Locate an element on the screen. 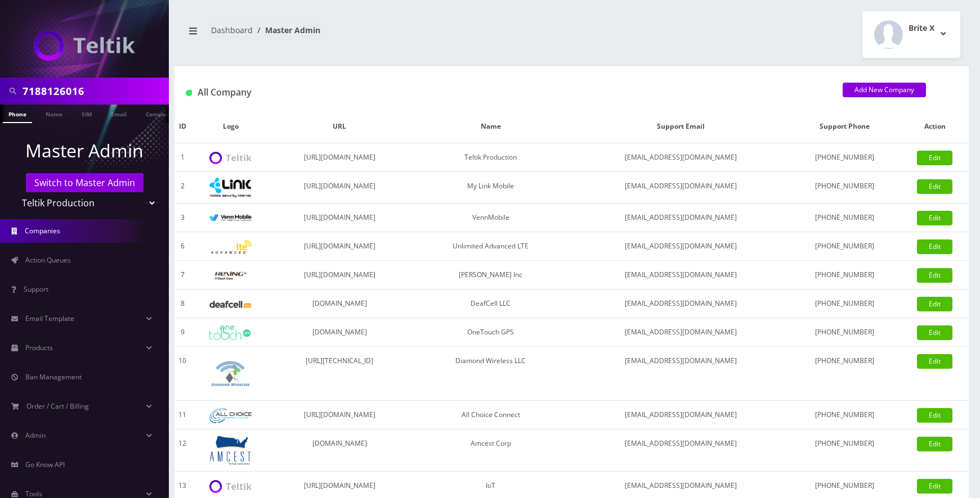 This screenshot has width=980, height=498. td: DeafCell LLC is located at coordinates (491, 304).